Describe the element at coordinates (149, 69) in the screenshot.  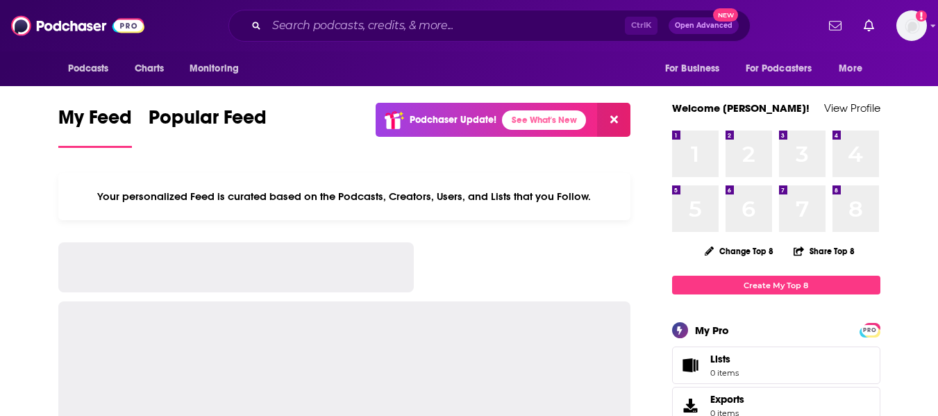
I see `span: Charts` at that location.